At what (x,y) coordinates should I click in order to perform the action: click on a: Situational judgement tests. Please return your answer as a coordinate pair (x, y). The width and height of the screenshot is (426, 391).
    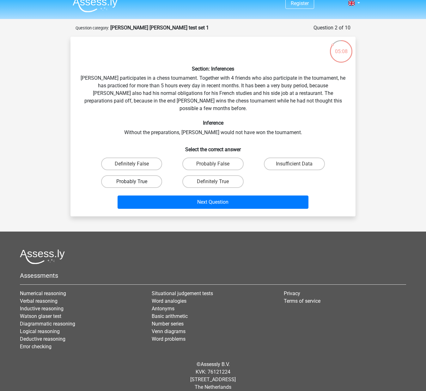
    Looking at the image, I should click on (182, 293).